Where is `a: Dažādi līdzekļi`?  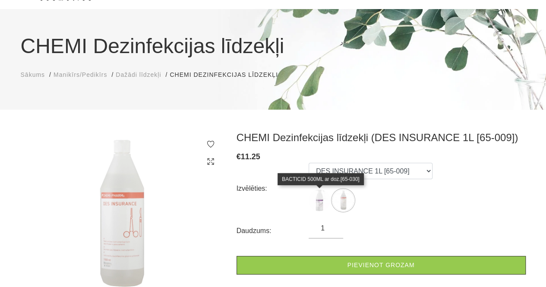
a: Dažādi līdzekļi is located at coordinates (138, 75).